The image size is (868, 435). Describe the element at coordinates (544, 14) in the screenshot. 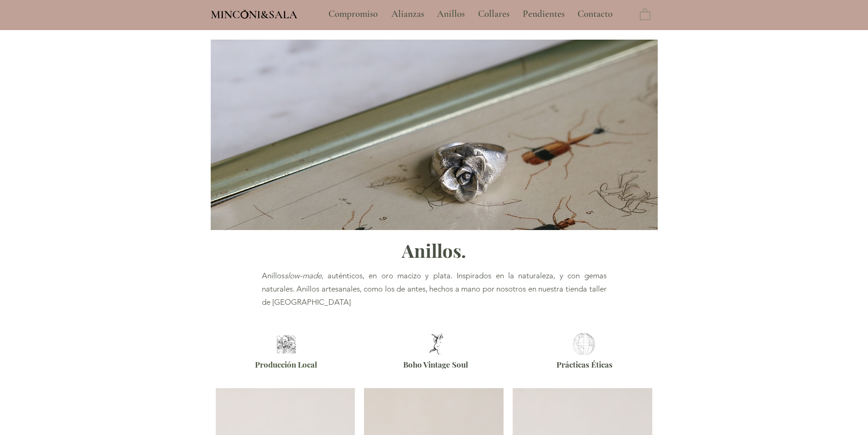

I see `a: Pendientes` at that location.